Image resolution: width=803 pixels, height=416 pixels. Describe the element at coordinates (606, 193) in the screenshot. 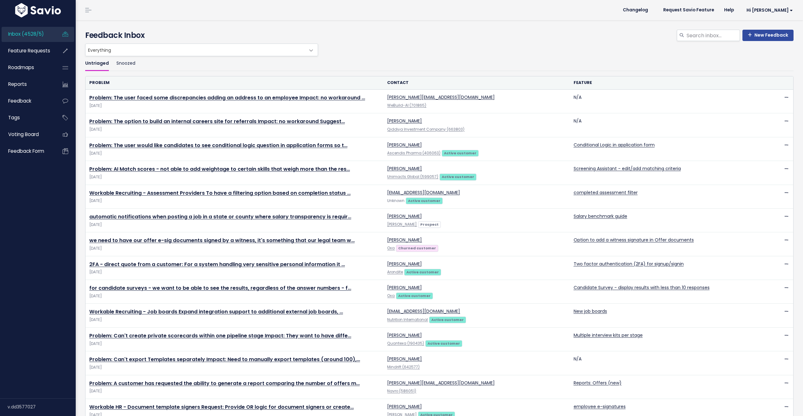

I see `a: completed assessment filter` at that location.